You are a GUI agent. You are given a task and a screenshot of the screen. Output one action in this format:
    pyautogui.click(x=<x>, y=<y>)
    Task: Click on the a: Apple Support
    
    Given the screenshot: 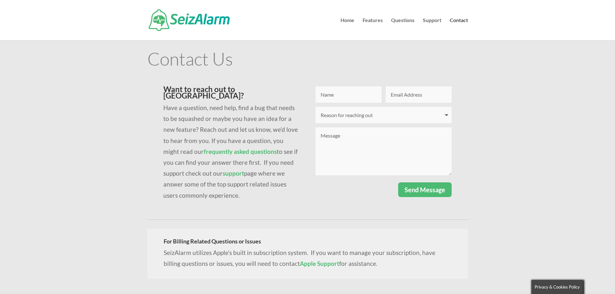 What is the action you would take?
    pyautogui.click(x=319, y=264)
    